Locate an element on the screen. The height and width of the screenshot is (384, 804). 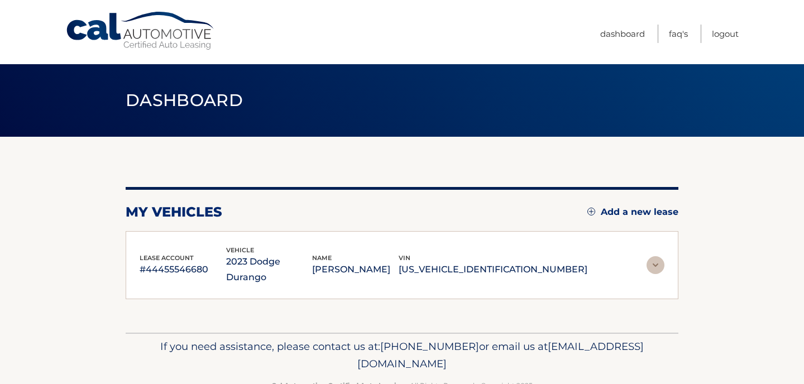
img: accordion-rest.svg is located at coordinates (655, 265).